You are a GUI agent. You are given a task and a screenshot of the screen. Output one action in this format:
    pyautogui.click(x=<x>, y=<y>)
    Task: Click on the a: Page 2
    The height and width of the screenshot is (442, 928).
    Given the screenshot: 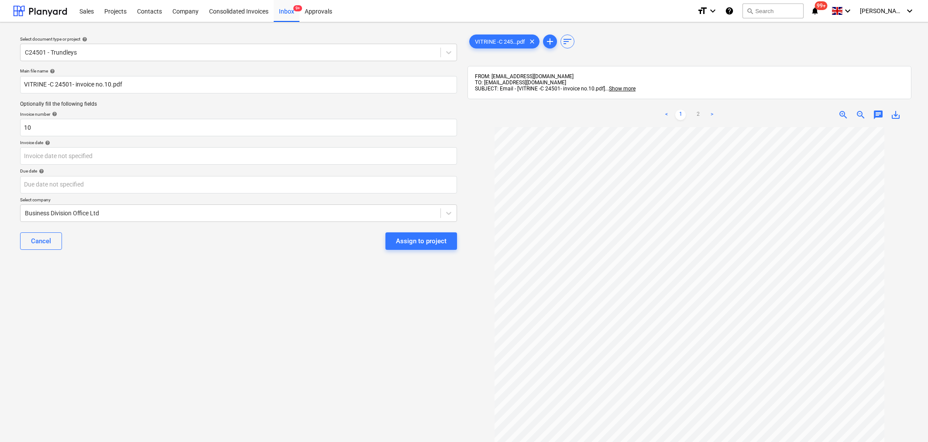 What is the action you would take?
    pyautogui.click(x=698, y=115)
    